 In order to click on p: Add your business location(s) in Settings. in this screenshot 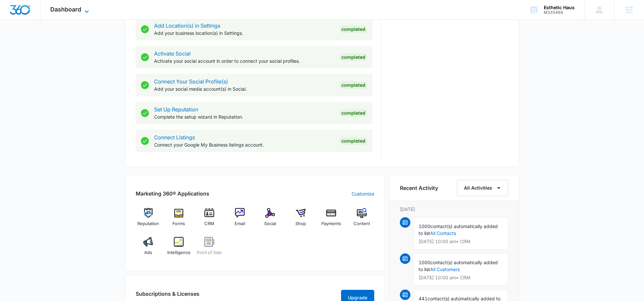, I will do `click(244, 33)`.